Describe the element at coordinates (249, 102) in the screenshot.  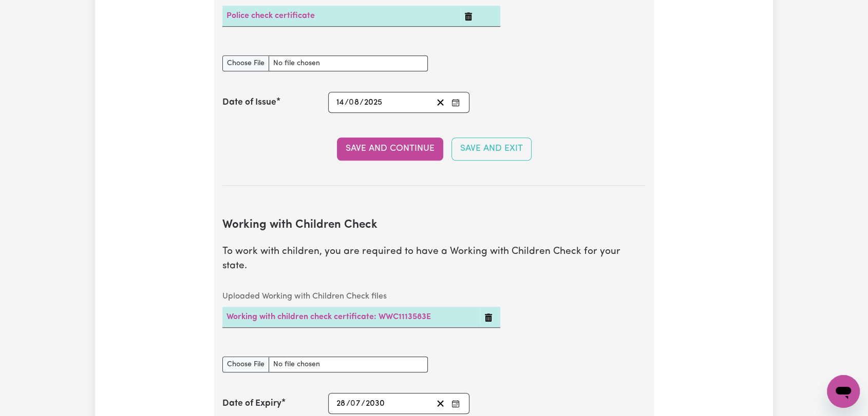
I see `label: Date of Issue` at that location.